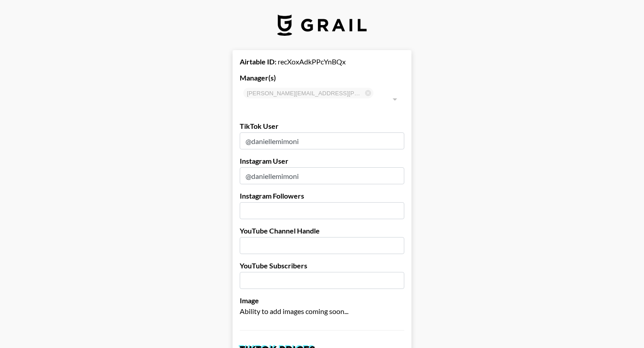 The width and height of the screenshot is (644, 348). Describe the element at coordinates (322, 300) in the screenshot. I see `label: Image` at that location.